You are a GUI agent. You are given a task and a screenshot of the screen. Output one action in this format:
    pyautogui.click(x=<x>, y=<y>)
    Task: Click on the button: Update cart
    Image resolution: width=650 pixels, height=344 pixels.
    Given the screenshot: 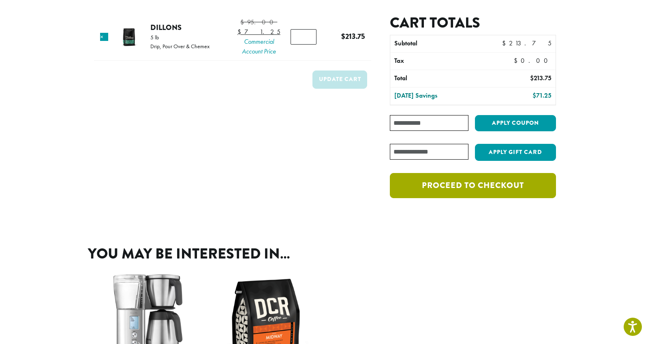 What is the action you would take?
    pyautogui.click(x=340, y=79)
    